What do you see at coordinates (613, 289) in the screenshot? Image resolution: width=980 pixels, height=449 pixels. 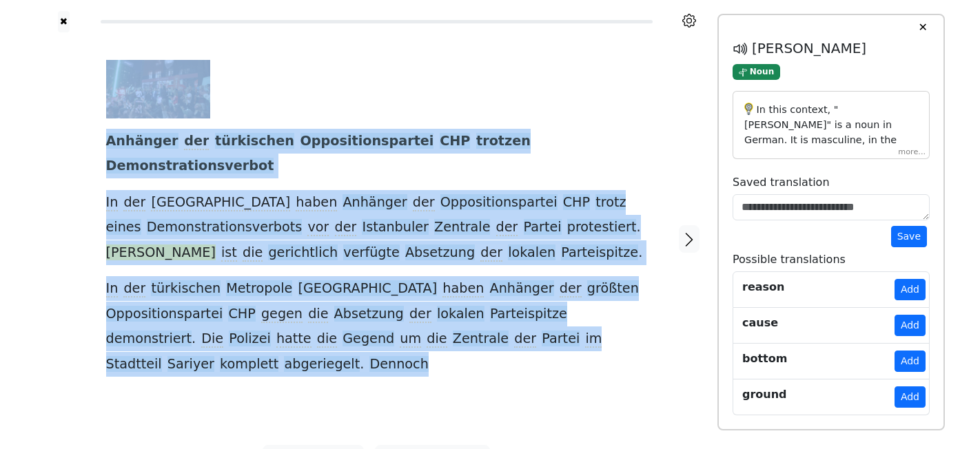 I see `span: größten` at bounding box center [613, 289].